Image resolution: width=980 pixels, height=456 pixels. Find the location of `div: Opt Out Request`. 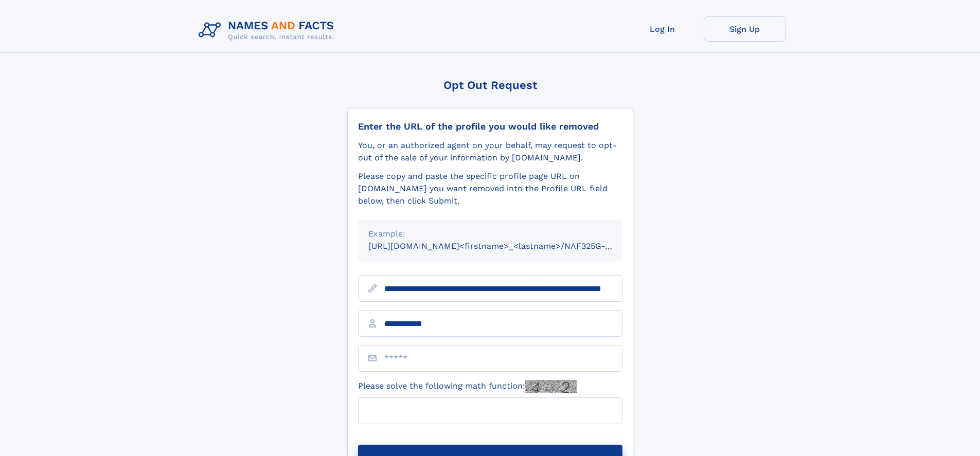

div: Opt Out Request is located at coordinates (490, 85).